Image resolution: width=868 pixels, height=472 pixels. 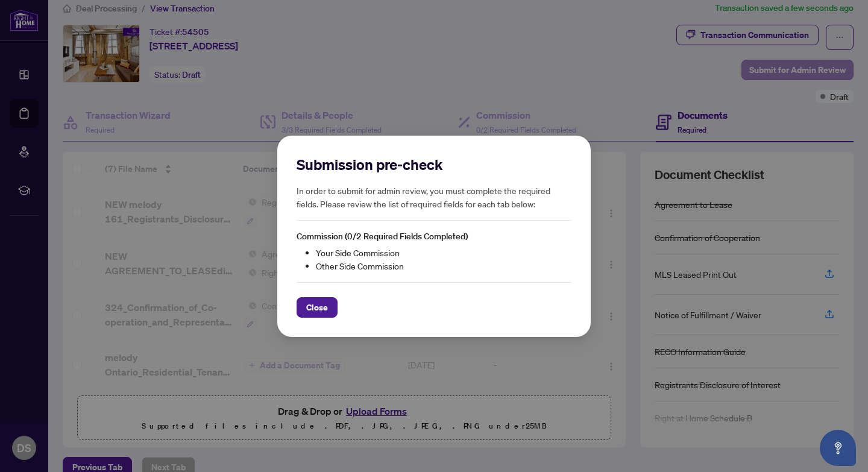 I want to click on li: Your Side Commission, so click(x=443, y=252).